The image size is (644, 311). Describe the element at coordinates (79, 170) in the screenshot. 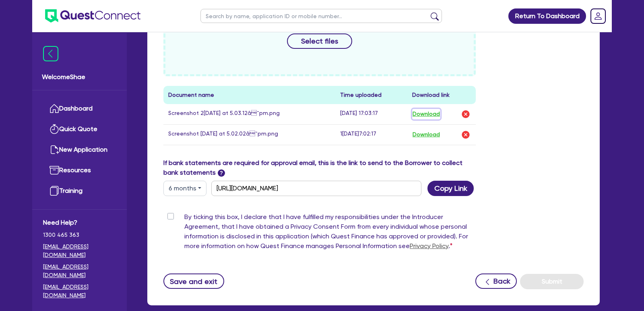

I see `a: Resources` at that location.